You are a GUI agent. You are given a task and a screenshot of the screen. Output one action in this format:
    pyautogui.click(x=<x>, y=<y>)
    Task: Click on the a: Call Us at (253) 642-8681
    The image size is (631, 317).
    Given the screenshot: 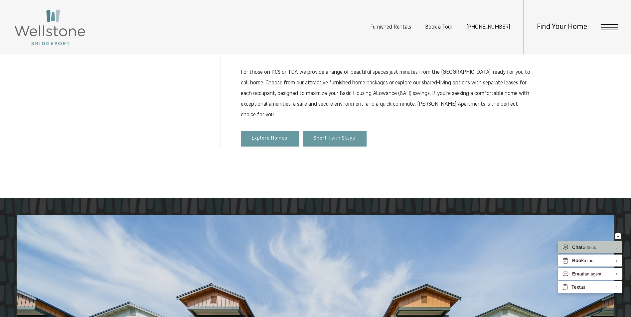 What is the action you would take?
    pyautogui.click(x=488, y=27)
    